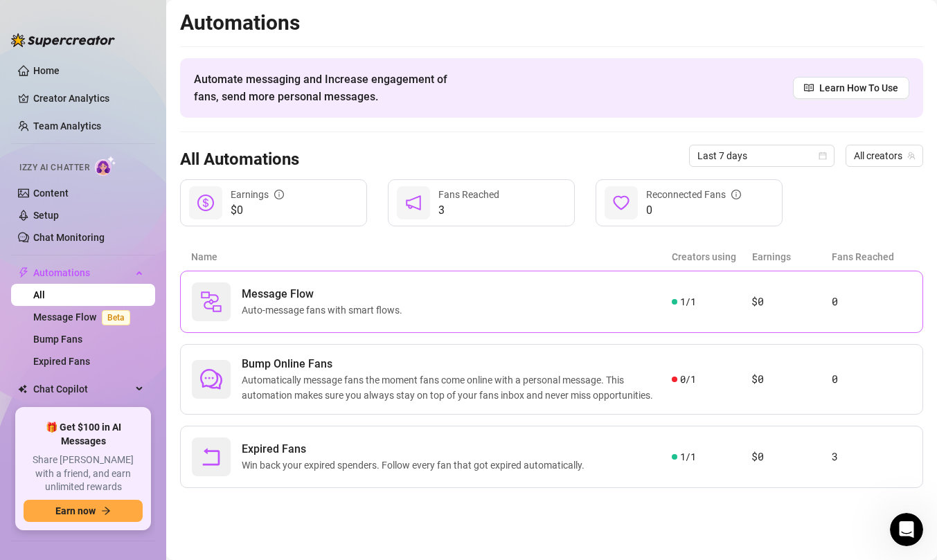 The height and width of the screenshot is (560, 937). What do you see at coordinates (712, 257) in the screenshot?
I see `article: Creators using` at bounding box center [712, 257].